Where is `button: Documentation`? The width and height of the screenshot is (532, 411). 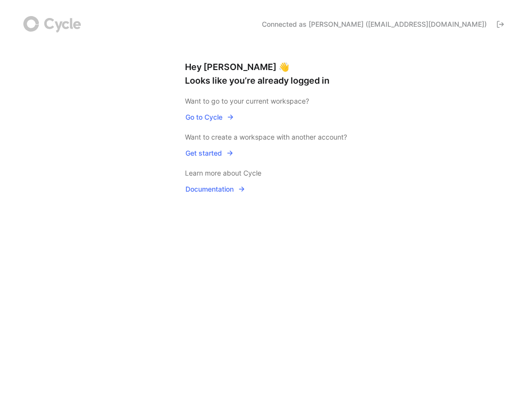
button: Documentation is located at coordinates (215, 189).